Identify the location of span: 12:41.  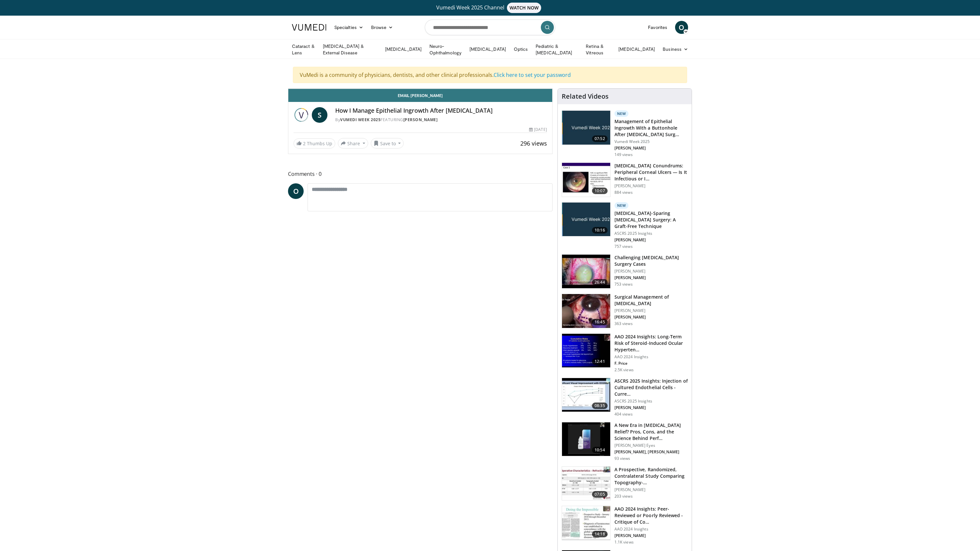
(599, 362).